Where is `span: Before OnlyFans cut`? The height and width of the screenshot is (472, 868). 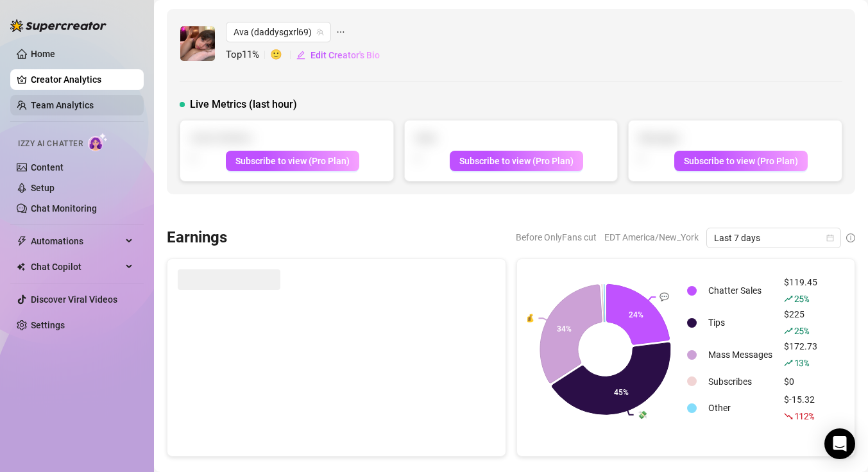 span: Before OnlyFans cut is located at coordinates (556, 237).